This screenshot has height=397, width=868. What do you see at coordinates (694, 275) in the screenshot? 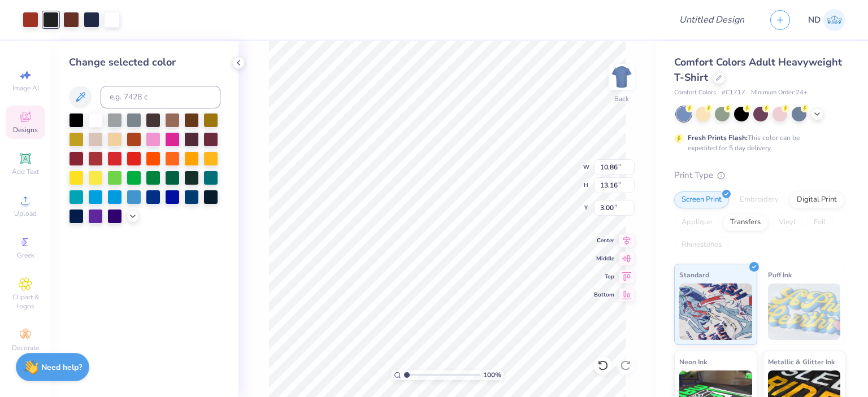
I see `span: Standard` at bounding box center [694, 275].